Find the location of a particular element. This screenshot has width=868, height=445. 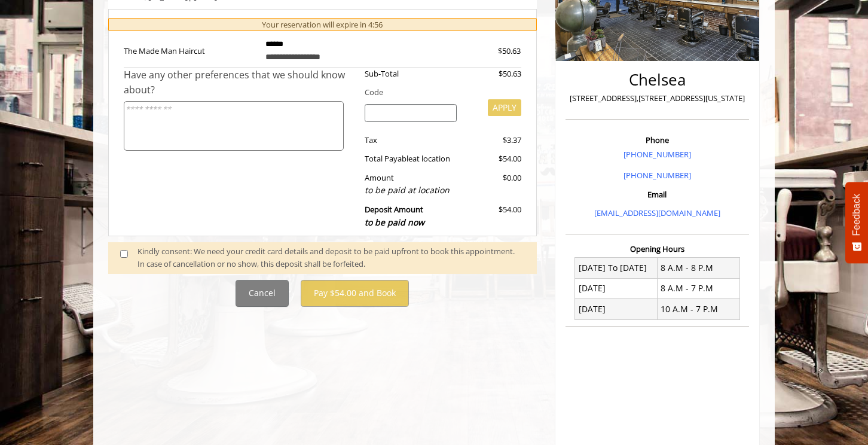

div: Have any other preferences that we should know about? is located at coordinates (240, 82).